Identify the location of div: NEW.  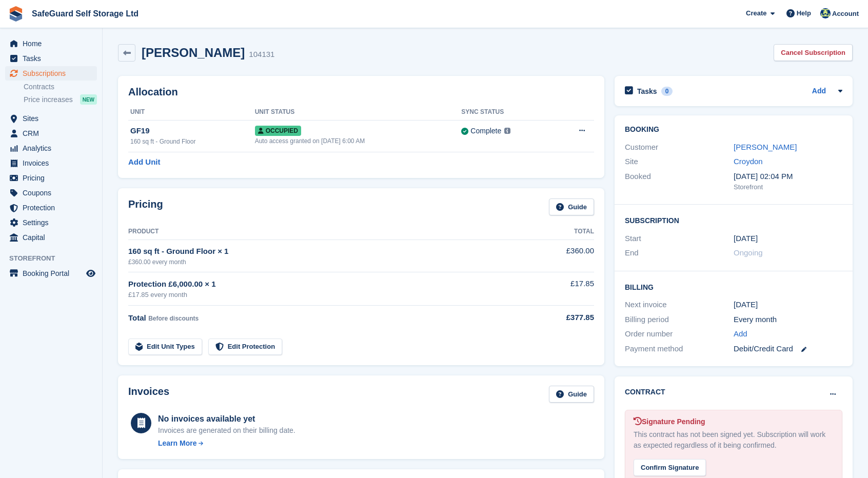
(88, 99).